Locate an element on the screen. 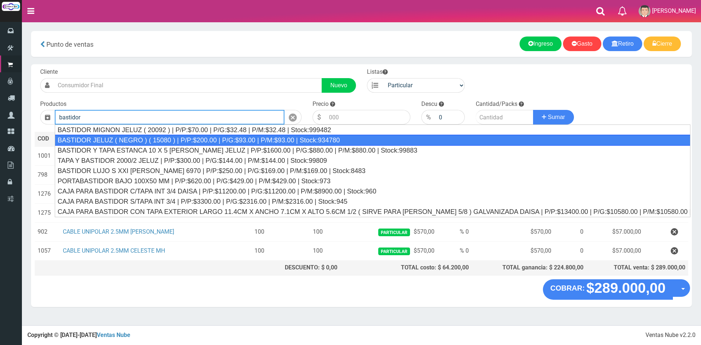 The height and width of the screenshot is (345, 701). label: Precio is located at coordinates (321, 104).